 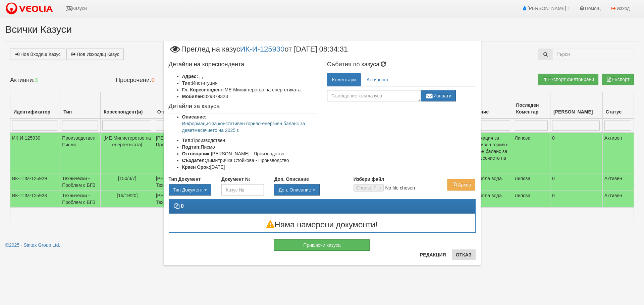 What do you see at coordinates (190, 190) in the screenshot?
I see `button: Тип Документ` at bounding box center [190, 190].